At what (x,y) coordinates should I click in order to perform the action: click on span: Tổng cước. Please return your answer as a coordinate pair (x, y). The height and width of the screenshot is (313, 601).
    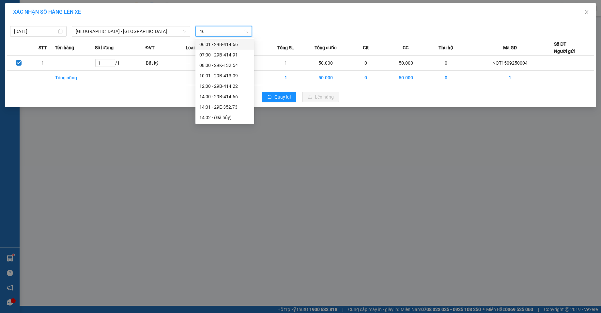
    Looking at the image, I should click on (325, 48).